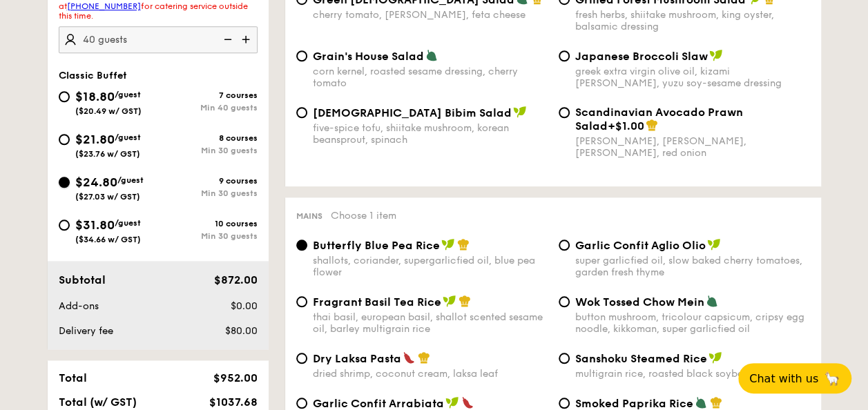 This screenshot has height=410, width=868. Describe the element at coordinates (92, 75) in the screenshot. I see `span: Classic Buffet` at that location.